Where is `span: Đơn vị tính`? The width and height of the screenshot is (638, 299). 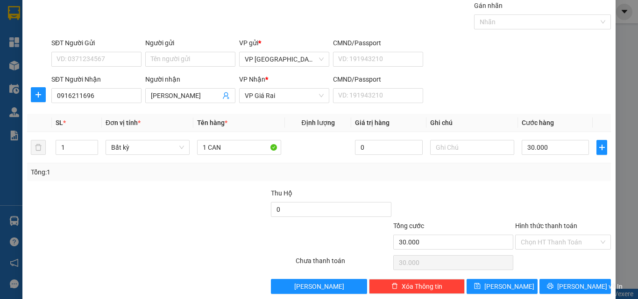 span: Đơn vị tính is located at coordinates (123, 123).